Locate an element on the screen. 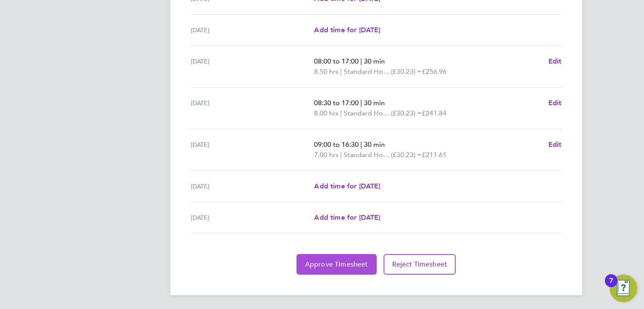  span: 09:00 to 16:30 is located at coordinates (336, 144).